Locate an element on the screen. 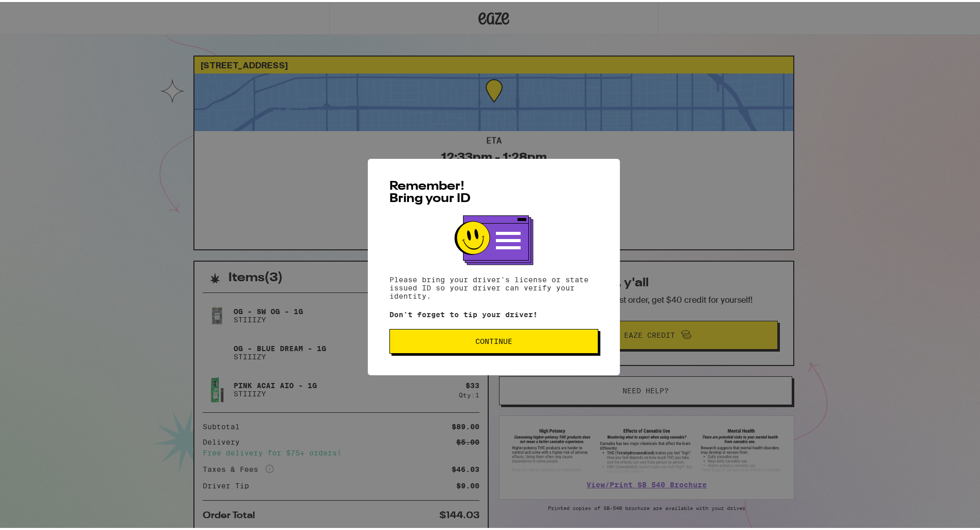 Image resolution: width=980 pixels, height=530 pixels. p: Please bring your driver's license or state issued ID so your driver can verify your identity. is located at coordinates (494, 286).